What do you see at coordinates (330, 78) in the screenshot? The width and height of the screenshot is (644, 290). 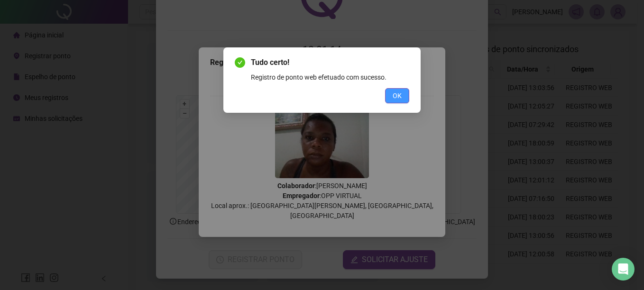 I see `div: Registro de ponto web efetuado com sucesso.` at bounding box center [330, 78].